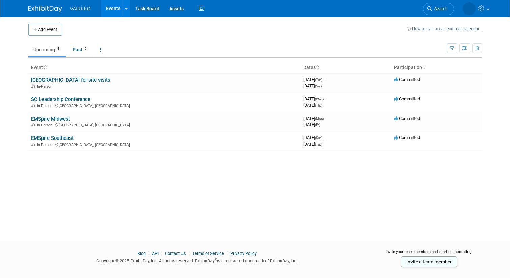 The height and width of the screenshot is (278, 510). I want to click on button: Add Event, so click(45, 30).